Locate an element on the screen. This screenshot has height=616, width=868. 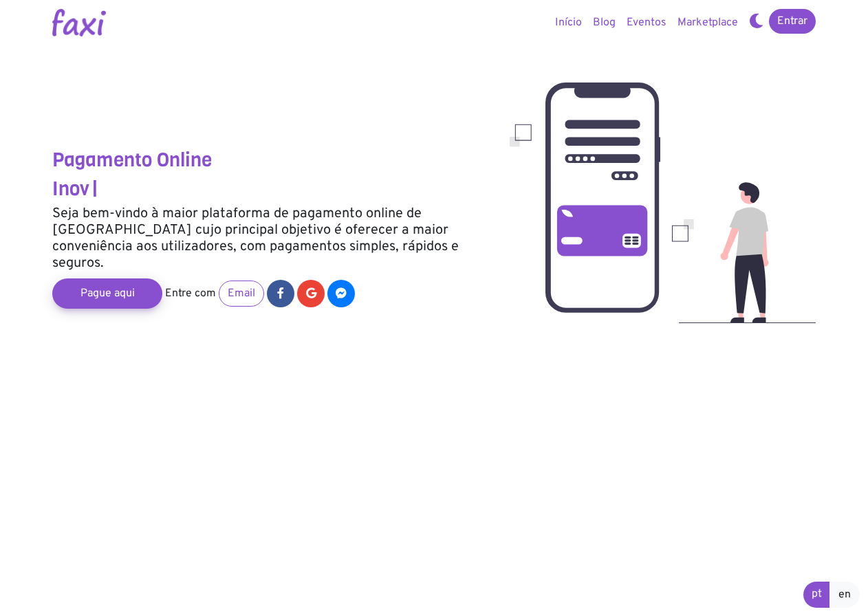
a: en is located at coordinates (844, 595).